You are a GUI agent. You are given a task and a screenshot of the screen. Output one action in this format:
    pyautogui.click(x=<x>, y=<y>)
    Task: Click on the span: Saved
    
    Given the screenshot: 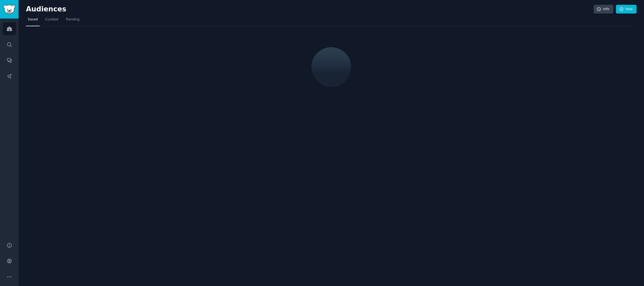 What is the action you would take?
    pyautogui.click(x=33, y=19)
    